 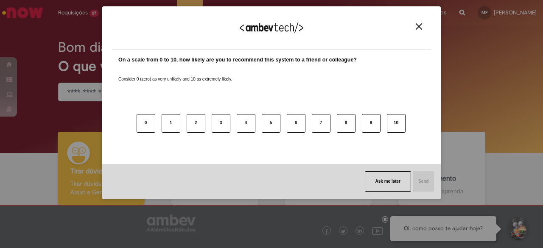 I want to click on button: 10, so click(x=396, y=123).